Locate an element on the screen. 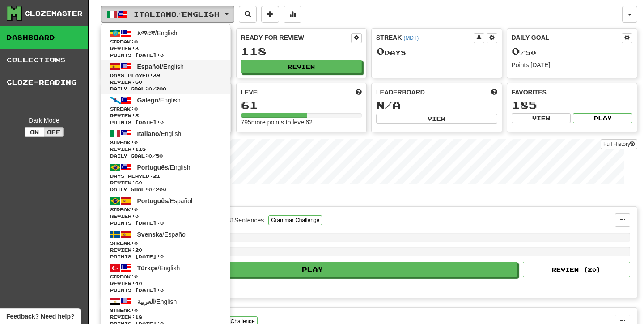 This screenshot has height=324, width=644. button: Add sentence to collection is located at coordinates (270, 14).